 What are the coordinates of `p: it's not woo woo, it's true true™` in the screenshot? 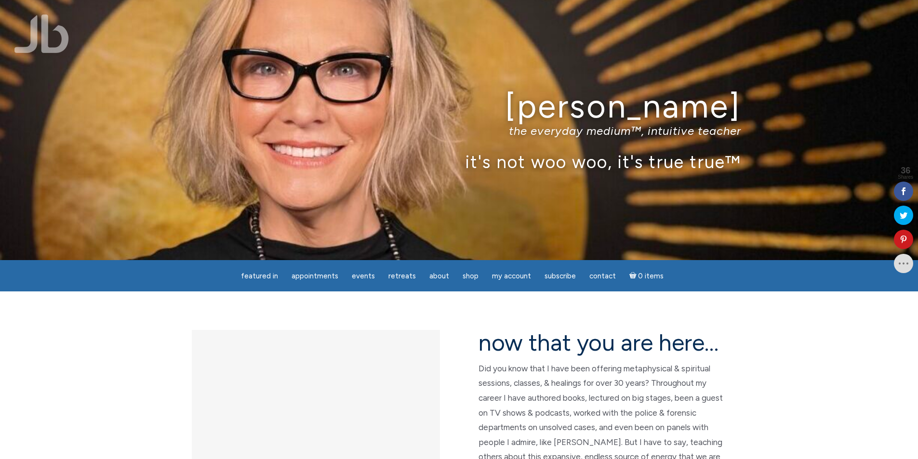 It's located at (459, 161).